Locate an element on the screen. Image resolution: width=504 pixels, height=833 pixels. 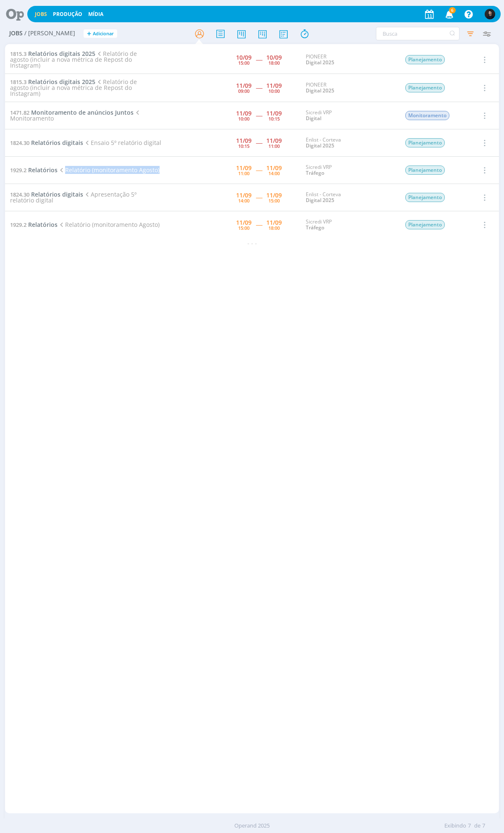
button: 6 is located at coordinates (449, 14).